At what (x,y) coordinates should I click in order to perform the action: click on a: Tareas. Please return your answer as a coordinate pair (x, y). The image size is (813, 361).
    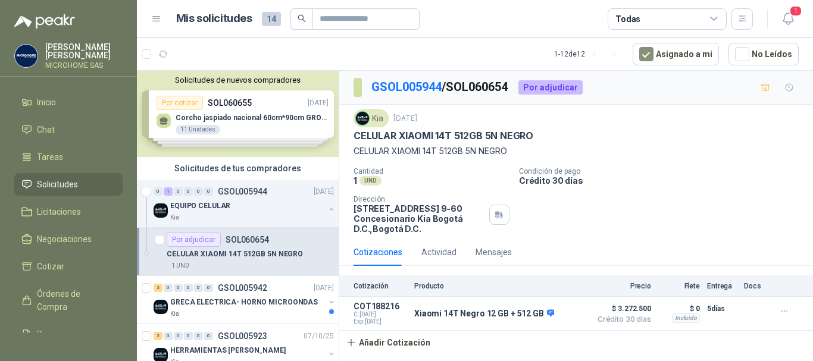
    Looking at the image, I should click on (68, 157).